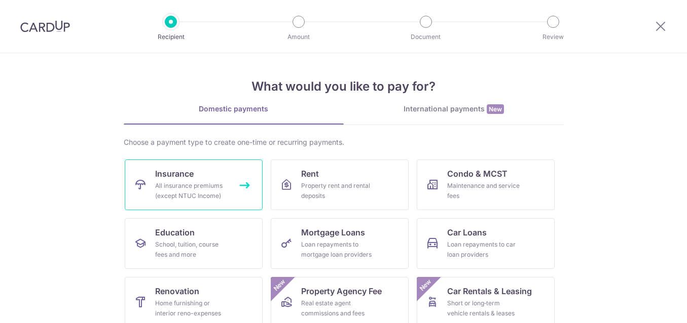 This screenshot has width=687, height=323. I want to click on span: Renovation, so click(177, 291).